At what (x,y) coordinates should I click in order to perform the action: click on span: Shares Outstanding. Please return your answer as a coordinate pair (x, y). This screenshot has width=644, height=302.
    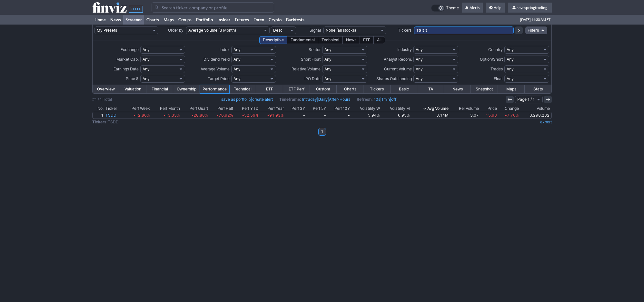
    Looking at the image, I should click on (394, 78).